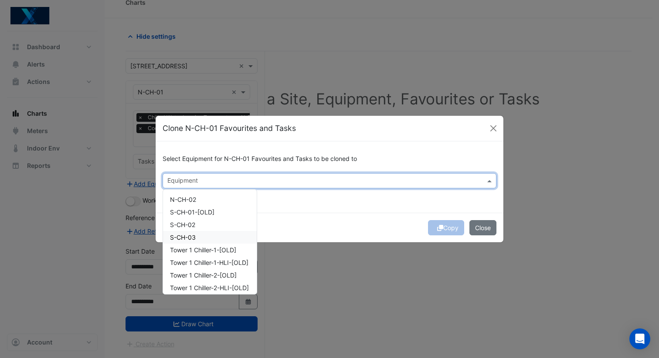  Describe the element at coordinates (182, 182) in the screenshot. I see `div: Equipment` at that location.